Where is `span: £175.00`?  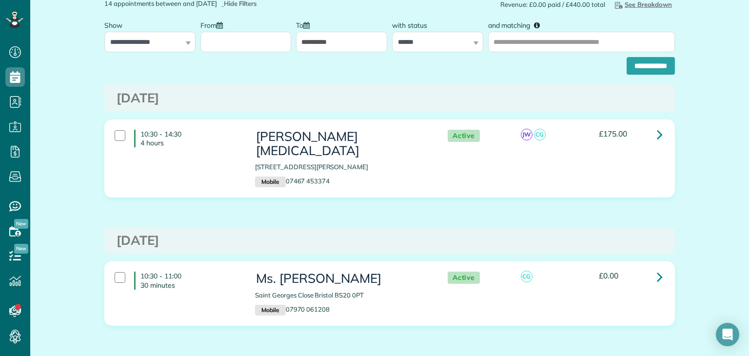 span: £175.00 is located at coordinates (613, 134).